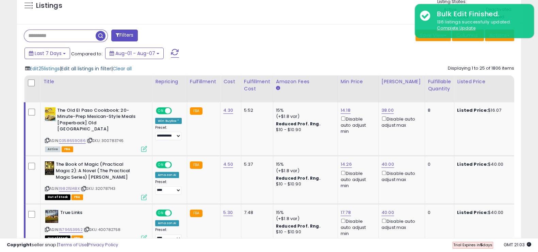  Describe the element at coordinates (72, 245) in the screenshot. I see `a: Terms of Use` at that location.